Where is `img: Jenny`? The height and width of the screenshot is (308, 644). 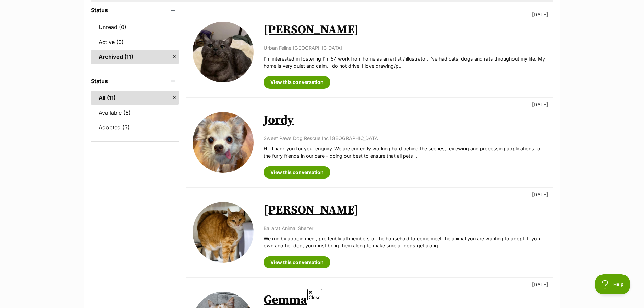 img: Jenny is located at coordinates (223, 232).